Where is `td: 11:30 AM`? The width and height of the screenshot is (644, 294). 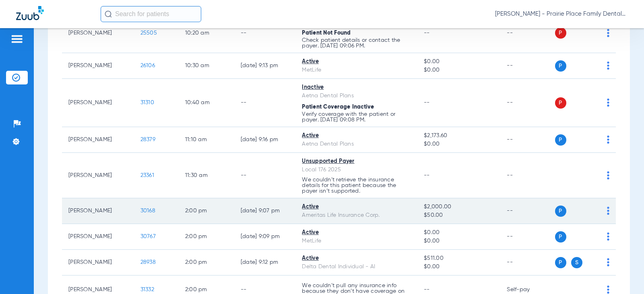 td: 11:30 AM is located at coordinates (207, 175).